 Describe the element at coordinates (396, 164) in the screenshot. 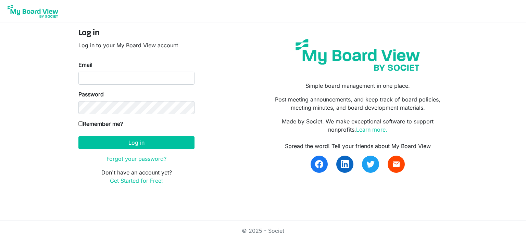

I see `span: email` at that location.